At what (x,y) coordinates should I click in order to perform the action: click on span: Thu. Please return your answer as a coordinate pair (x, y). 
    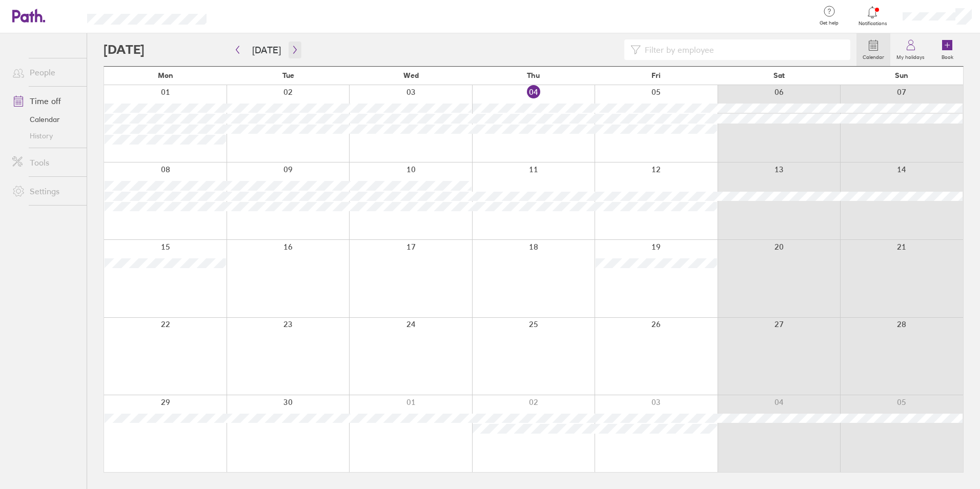
    Looking at the image, I should click on (533, 75).